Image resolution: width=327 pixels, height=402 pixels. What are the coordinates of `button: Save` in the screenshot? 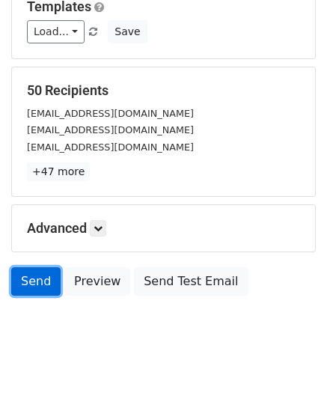 It's located at (127, 31).